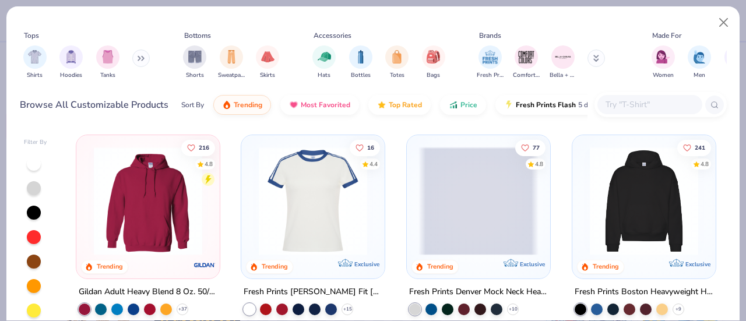 The height and width of the screenshot is (321, 746). What do you see at coordinates (195, 75) in the screenshot?
I see `span: Shorts` at bounding box center [195, 75].